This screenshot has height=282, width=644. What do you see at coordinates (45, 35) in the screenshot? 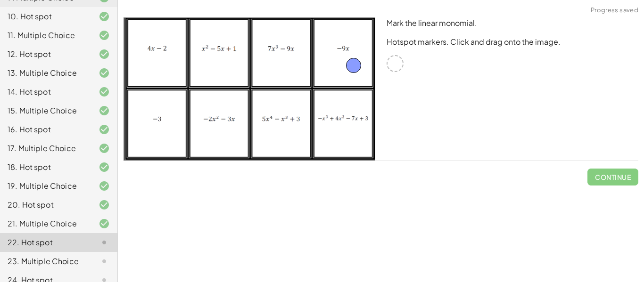
I see `div: 11. Multiple Choice` at bounding box center [45, 35].